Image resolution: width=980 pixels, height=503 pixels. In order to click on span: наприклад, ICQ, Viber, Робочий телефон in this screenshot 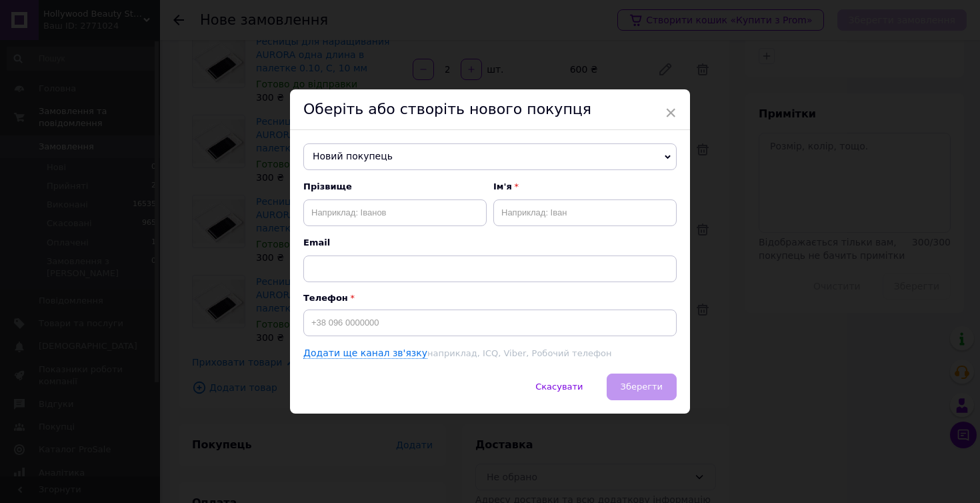, I will do `click(519, 353)`.